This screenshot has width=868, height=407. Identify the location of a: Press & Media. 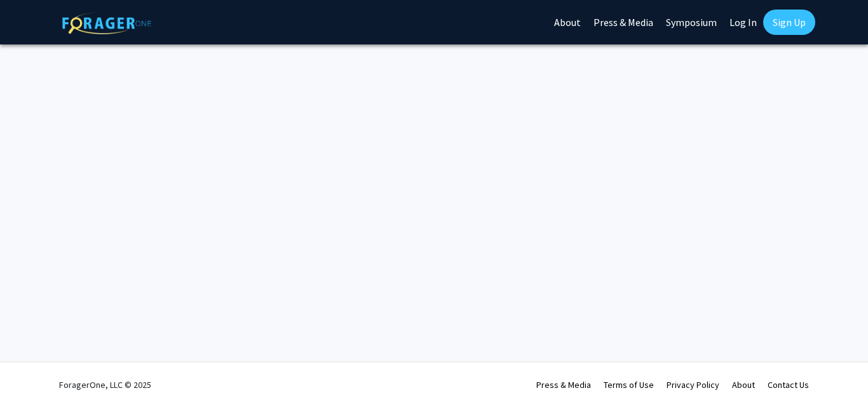
(563, 385).